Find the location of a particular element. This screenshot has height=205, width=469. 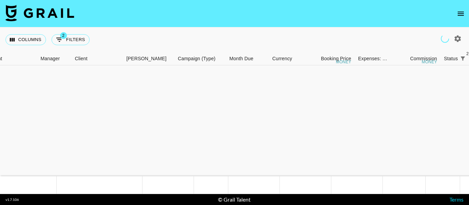

span: 2 is located at coordinates (63, 36).